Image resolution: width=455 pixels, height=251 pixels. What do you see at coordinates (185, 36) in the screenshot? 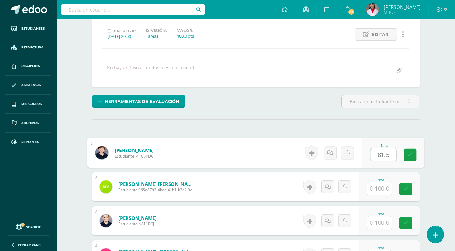
I see `div: 100.0 pts` at bounding box center [185, 36].